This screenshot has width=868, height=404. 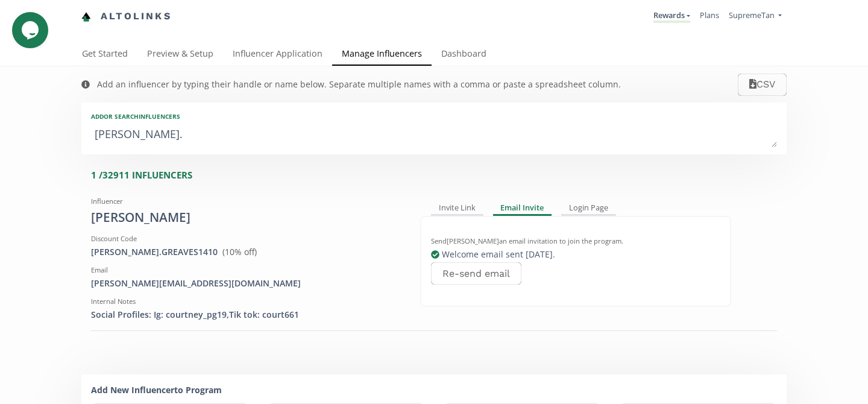 I want to click on button: CSV, so click(x=762, y=84).